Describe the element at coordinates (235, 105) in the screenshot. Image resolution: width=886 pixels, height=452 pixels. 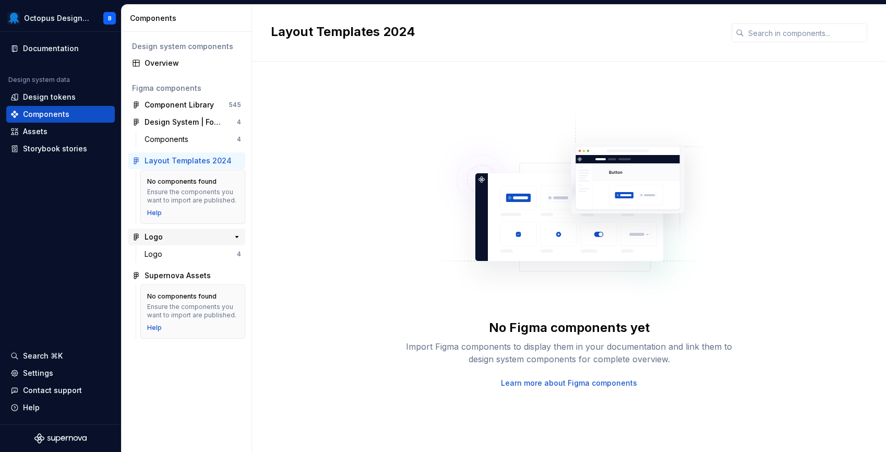
I see `div: 545` at that location.